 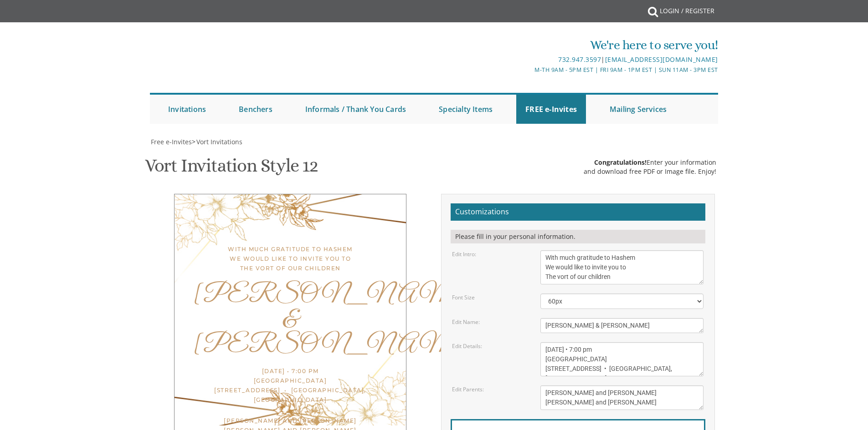 I want to click on span: Vort Invitations, so click(x=219, y=142).